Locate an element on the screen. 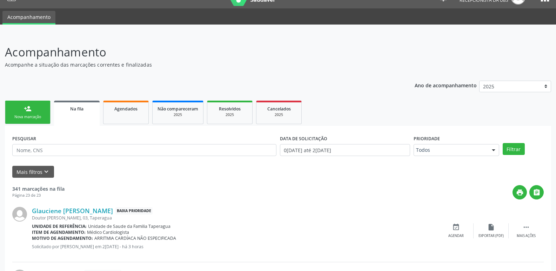 Image resolution: width=556 pixels, height=271 pixels. a: Acompanhamento is located at coordinates (29, 18).